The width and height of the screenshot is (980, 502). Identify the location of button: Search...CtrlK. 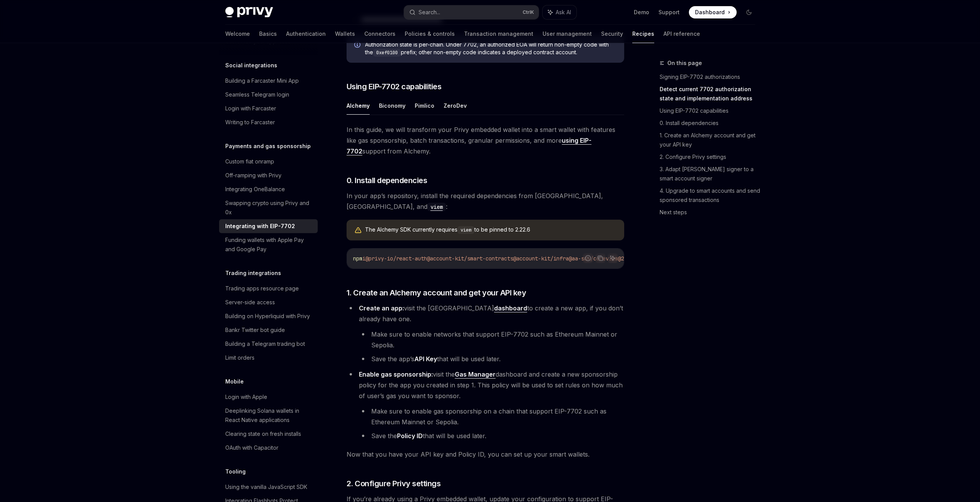
(471, 13).